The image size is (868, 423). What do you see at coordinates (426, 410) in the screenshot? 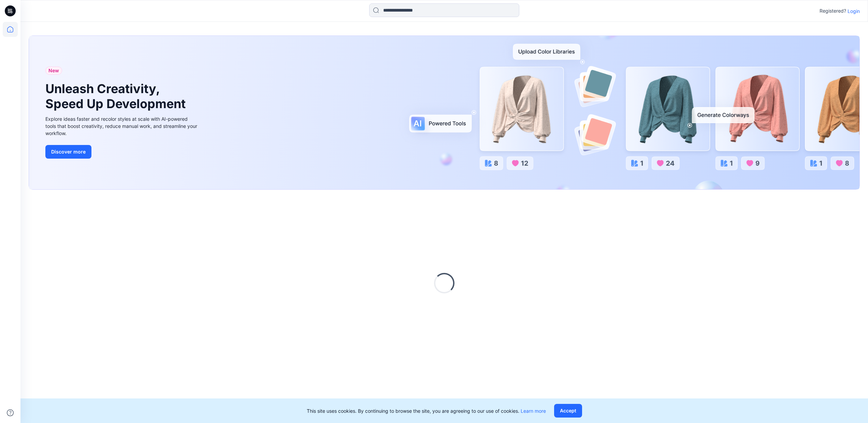
I see `p: This site uses cookies. By continuing to browse the site, you are agreeing to our use of cookies.` at bounding box center [426, 410].